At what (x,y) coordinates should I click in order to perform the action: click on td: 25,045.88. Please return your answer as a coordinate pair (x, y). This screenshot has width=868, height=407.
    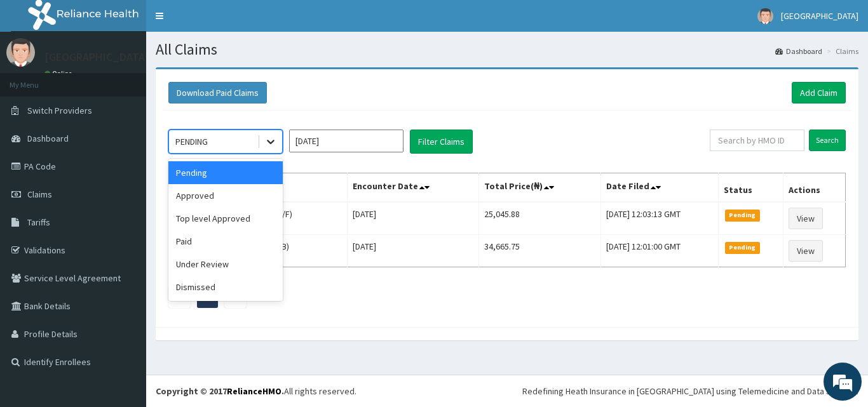
    Looking at the image, I should click on (540, 218).